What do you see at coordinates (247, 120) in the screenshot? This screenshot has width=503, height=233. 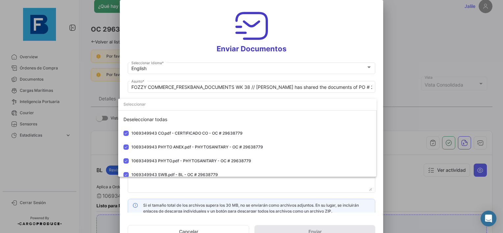 I see `div: Deseleccionar todas` at bounding box center [247, 120].